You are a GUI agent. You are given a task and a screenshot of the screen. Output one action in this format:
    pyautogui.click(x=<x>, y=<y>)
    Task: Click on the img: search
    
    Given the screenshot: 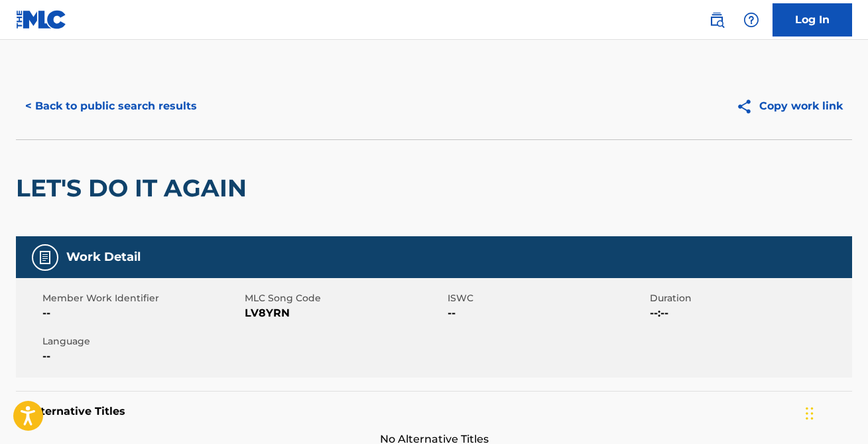 What is the action you would take?
    pyautogui.click(x=717, y=20)
    